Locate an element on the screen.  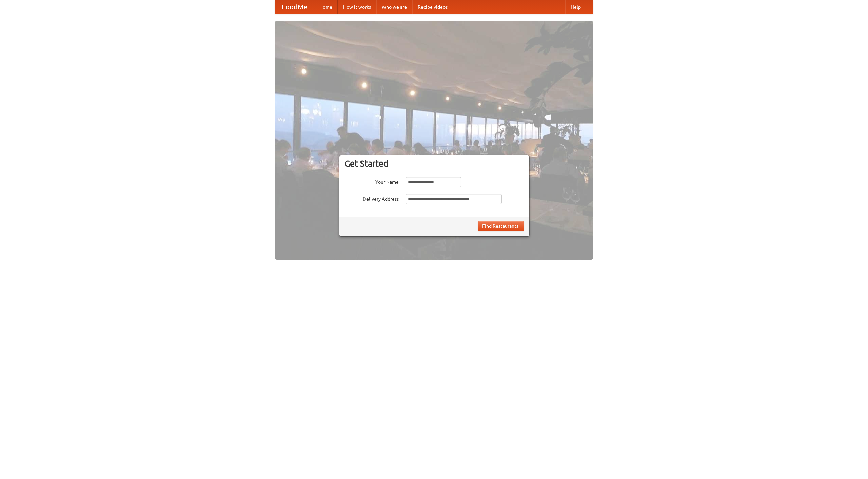
a: Home is located at coordinates (326, 7).